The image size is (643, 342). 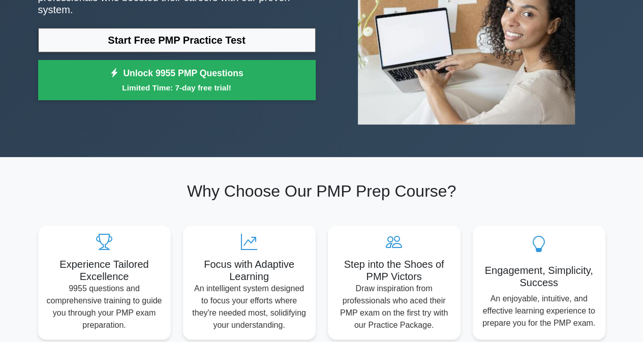 I want to click on p: 9955 questions and comprehensive training to guide you through your PMP exam preparation., so click(x=104, y=307).